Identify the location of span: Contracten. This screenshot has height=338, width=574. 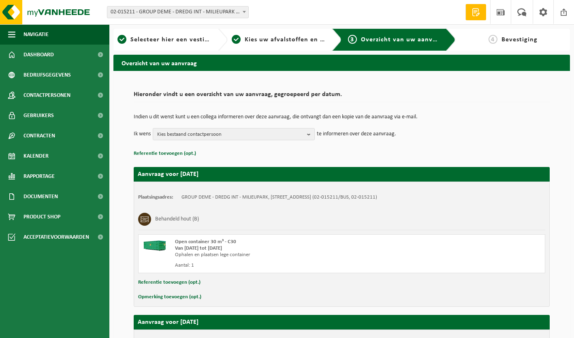
(39, 136).